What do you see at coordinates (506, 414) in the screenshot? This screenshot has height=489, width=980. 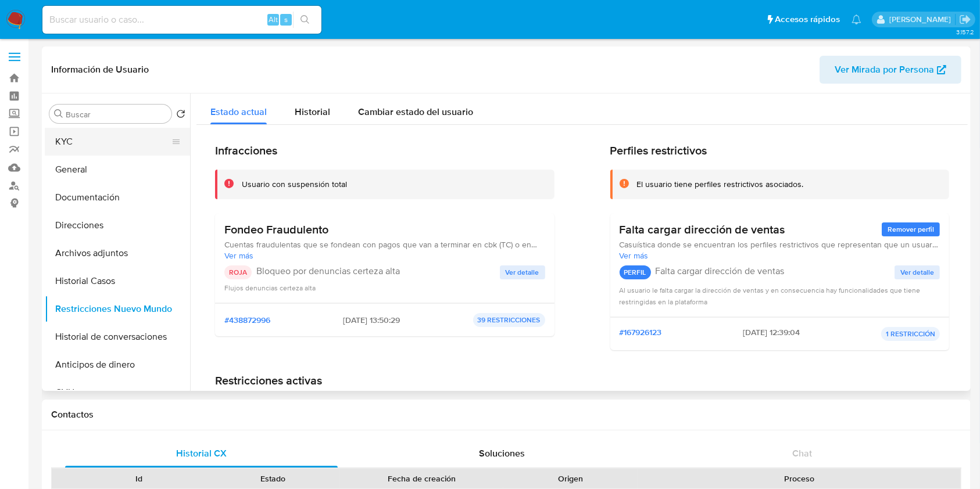 I see `h1: Contactos` at bounding box center [506, 414].